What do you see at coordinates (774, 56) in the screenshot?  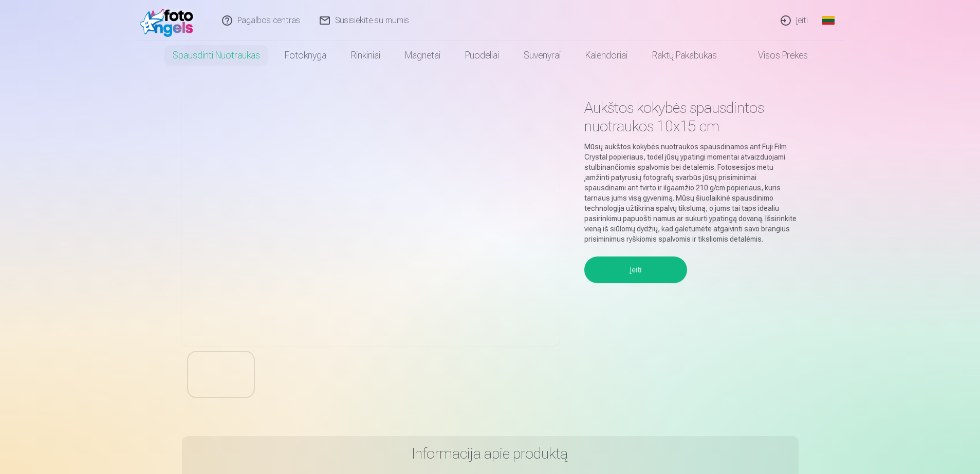 I see `a: Visos prekės` at bounding box center [774, 56].